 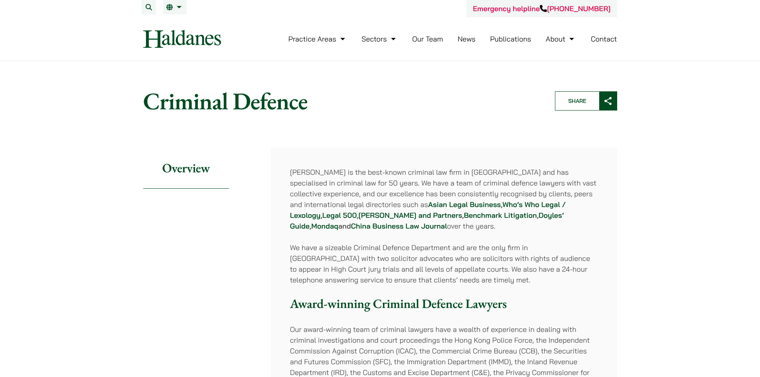 What do you see at coordinates (345, 226) in the screenshot?
I see `strong: and` at bounding box center [345, 226].